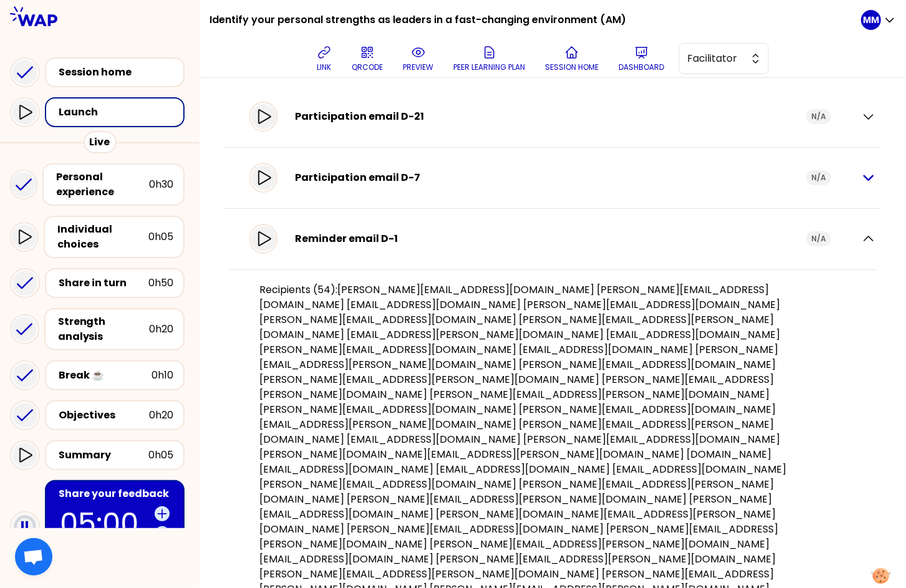 This screenshot has width=906, height=588. What do you see at coordinates (367, 58) in the screenshot?
I see `button: QRCODE` at bounding box center [367, 58].